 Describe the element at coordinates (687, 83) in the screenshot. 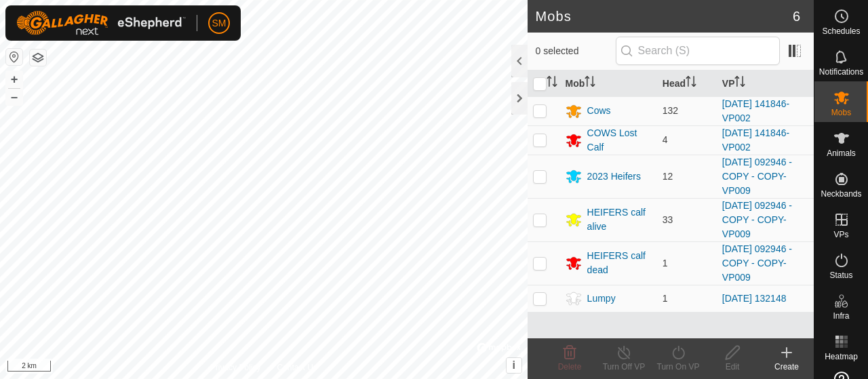

I see `th: Head` at that location.